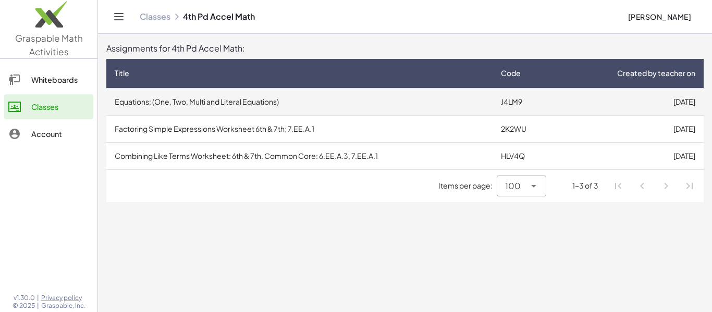  I want to click on div: Classes, so click(60, 107).